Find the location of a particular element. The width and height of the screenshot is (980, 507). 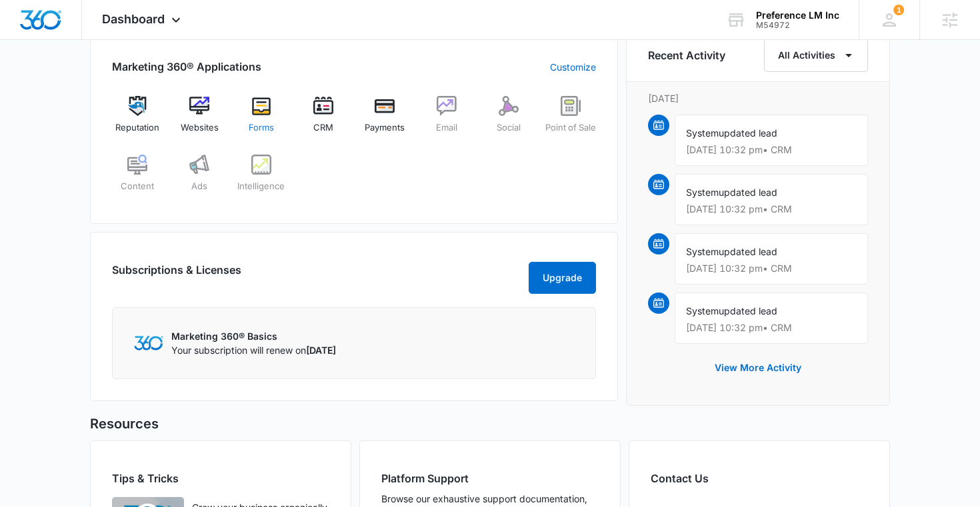

span: Social is located at coordinates (509, 128).